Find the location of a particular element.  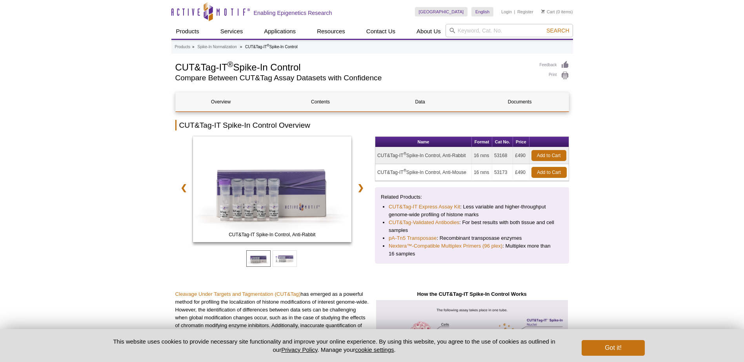

p: Related Products: is located at coordinates (472, 197).